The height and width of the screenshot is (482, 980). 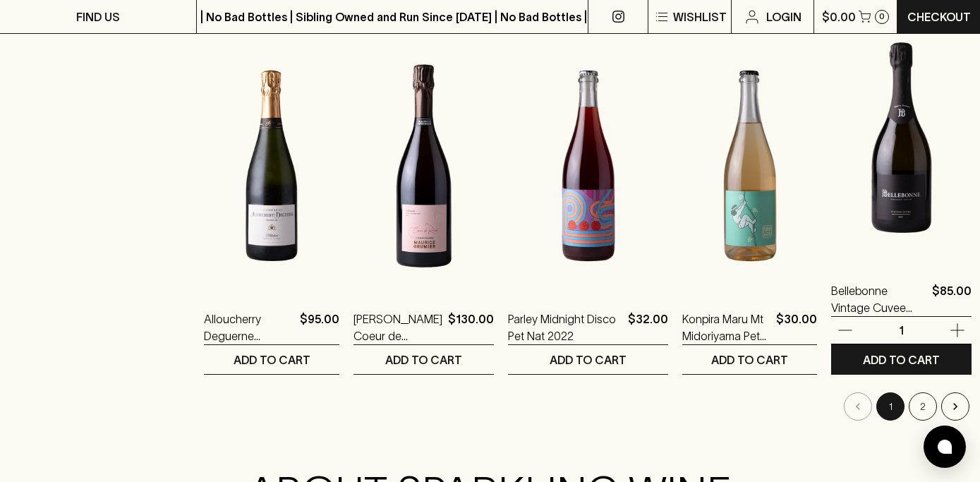 I want to click on button: Go to page 2, so click(x=922, y=407).